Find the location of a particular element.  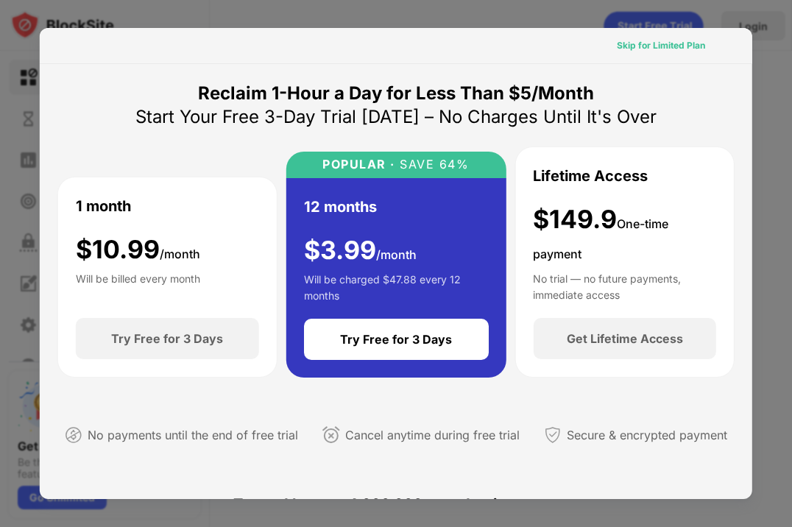

img: secured-payment is located at coordinates (552, 435).